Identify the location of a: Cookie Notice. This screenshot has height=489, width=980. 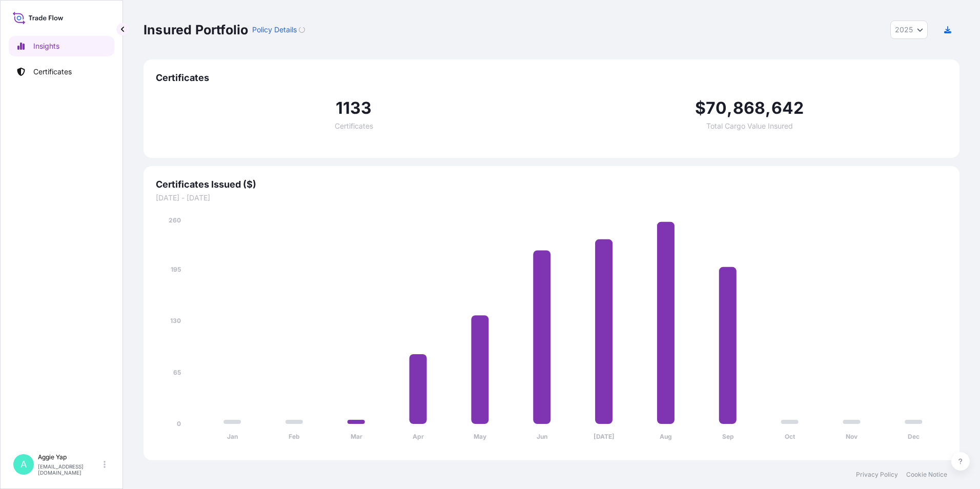
(926, 475).